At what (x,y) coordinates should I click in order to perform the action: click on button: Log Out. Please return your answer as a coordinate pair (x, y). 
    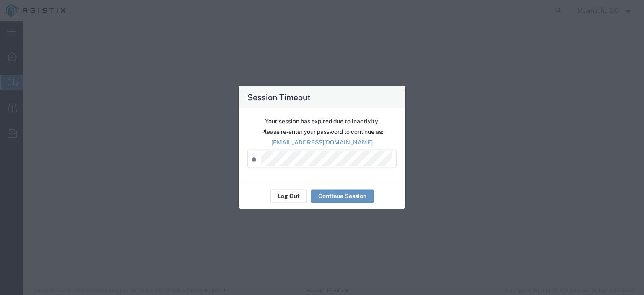
    Looking at the image, I should click on (288, 196).